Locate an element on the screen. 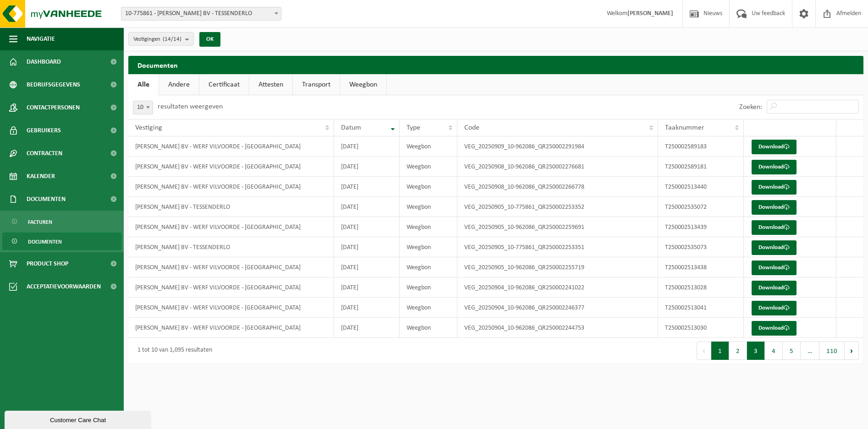 This screenshot has width=868, height=429. span: 10 is located at coordinates (143, 108).